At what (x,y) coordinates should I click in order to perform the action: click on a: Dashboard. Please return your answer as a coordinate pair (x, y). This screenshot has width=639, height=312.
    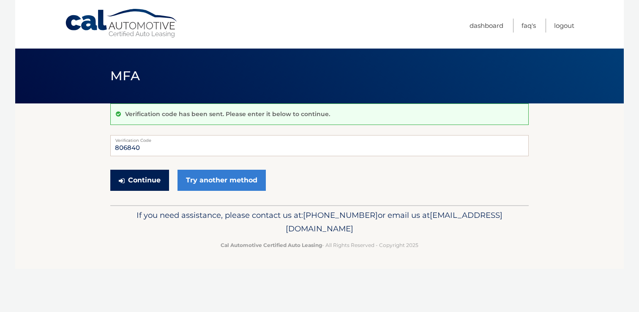
    Looking at the image, I should click on (486, 25).